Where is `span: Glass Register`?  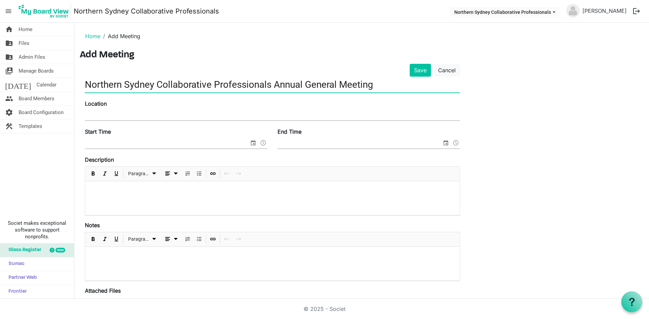 span: Glass Register is located at coordinates (23, 250).